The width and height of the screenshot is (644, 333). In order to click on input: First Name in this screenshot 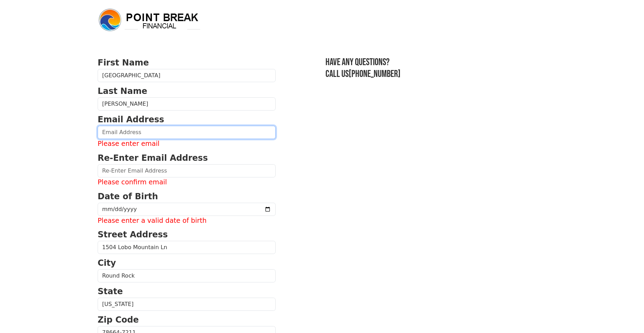, I will do `click(187, 75)`.